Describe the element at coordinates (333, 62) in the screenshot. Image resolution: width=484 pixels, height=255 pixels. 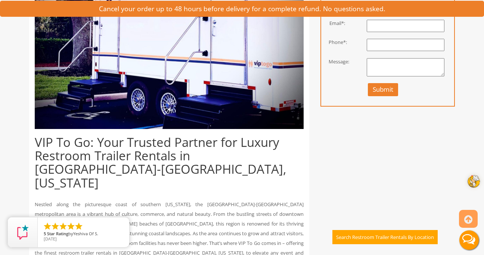
I see `div: Message:` at that location.